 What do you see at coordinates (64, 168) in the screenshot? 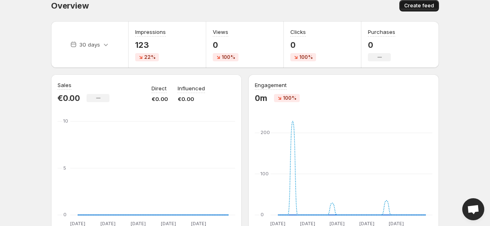
I see `text: 5` at bounding box center [64, 168].